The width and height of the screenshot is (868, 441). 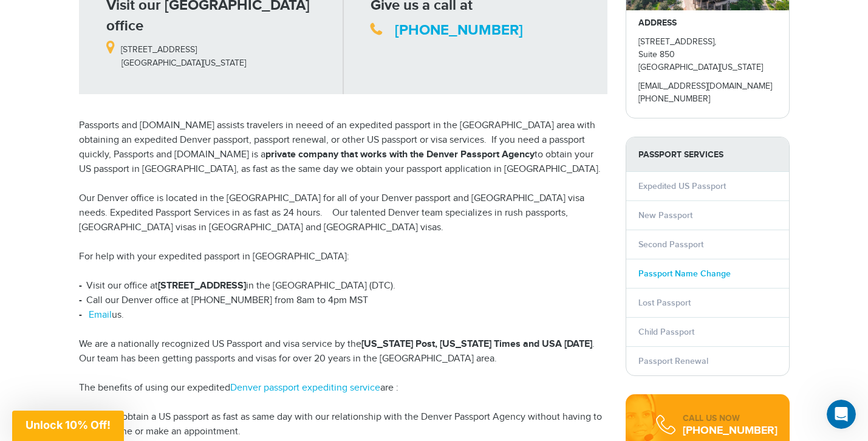 I want to click on a: Passport Renewal, so click(x=673, y=360).